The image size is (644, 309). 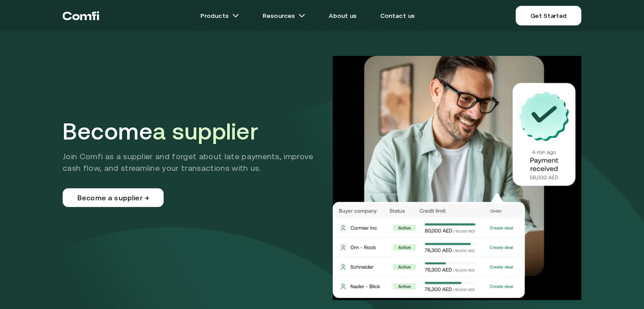 What do you see at coordinates (81, 16) in the screenshot?
I see `a: Return to the top of the Comfi home page` at bounding box center [81, 16].